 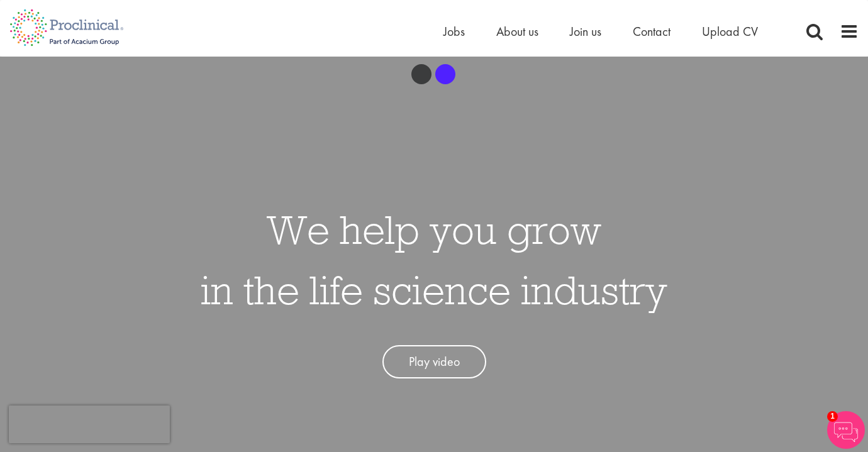 What do you see at coordinates (651, 31) in the screenshot?
I see `span: Contact` at bounding box center [651, 31].